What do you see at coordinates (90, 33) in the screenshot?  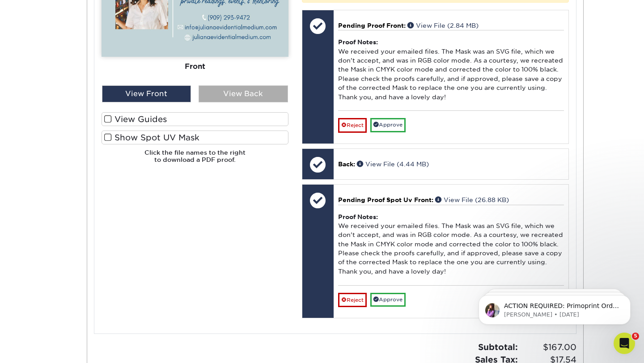 I see `div: message notification from Erica, 1d ago. ACTION REQUIRED: Primoprint Order 25527-104443-93588 Tha...` at bounding box center [90, 33].